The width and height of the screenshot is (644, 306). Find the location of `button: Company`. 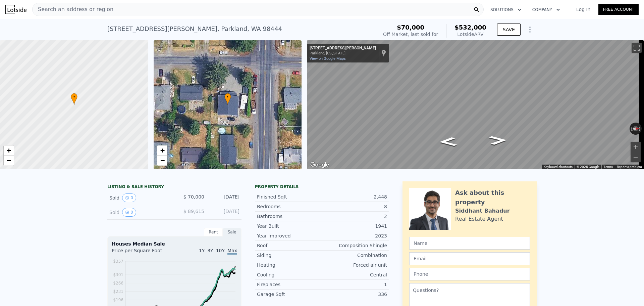

button: Company is located at coordinates (546, 10).